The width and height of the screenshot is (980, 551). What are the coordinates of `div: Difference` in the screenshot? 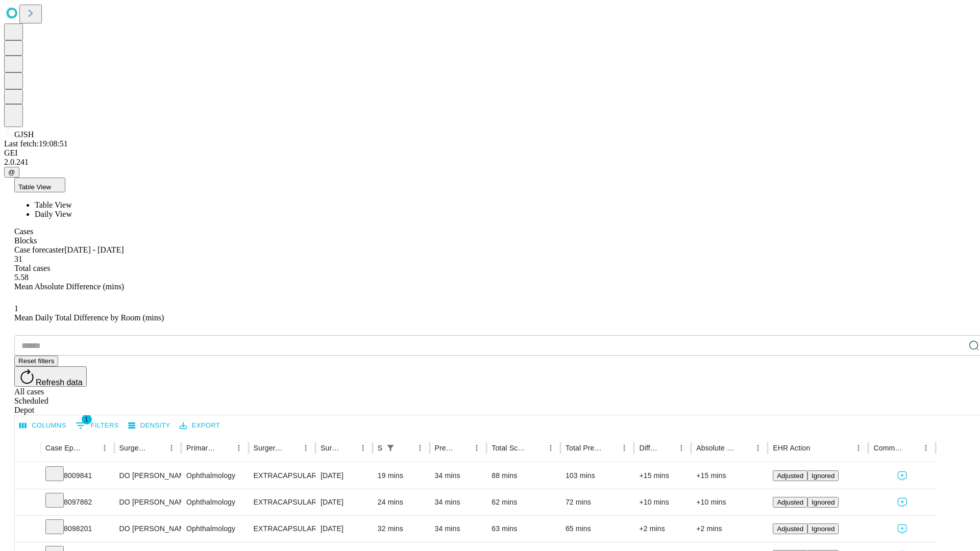 It's located at (649, 448).